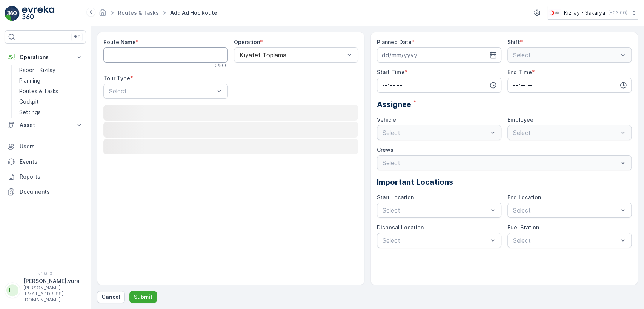  What do you see at coordinates (119, 42) in the screenshot?
I see `label: Route Name` at bounding box center [119, 42].